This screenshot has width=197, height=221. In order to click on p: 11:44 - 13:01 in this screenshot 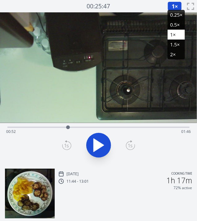, I will do `click(78, 182)`.